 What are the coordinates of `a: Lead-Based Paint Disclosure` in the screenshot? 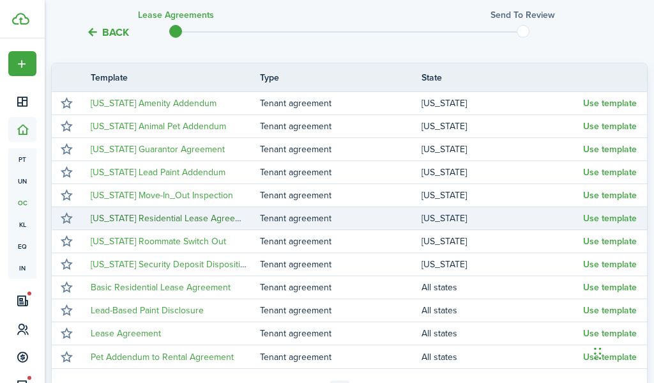 It's located at (147, 310).